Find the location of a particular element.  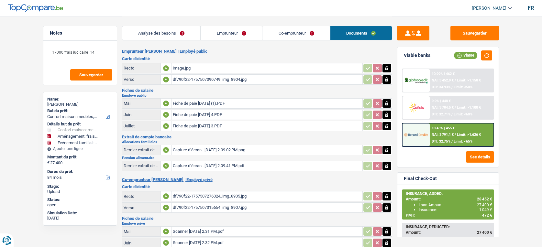

span: Limit: <50% is located at coordinates (463, 87).